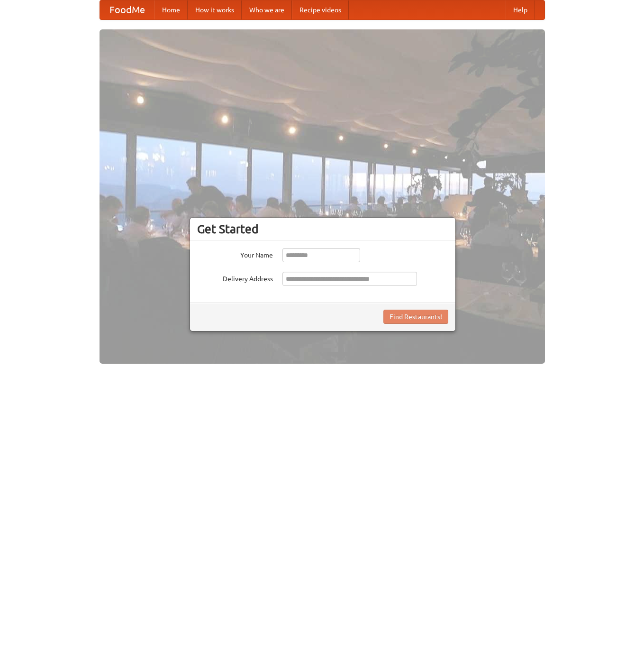 Image resolution: width=644 pixels, height=671 pixels. I want to click on a: Help, so click(521, 10).